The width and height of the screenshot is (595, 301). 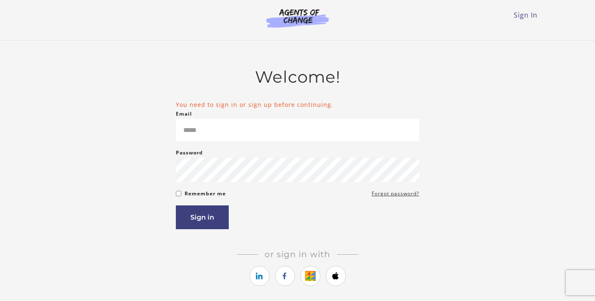 I want to click on a: Forgot password?, so click(x=396, y=193).